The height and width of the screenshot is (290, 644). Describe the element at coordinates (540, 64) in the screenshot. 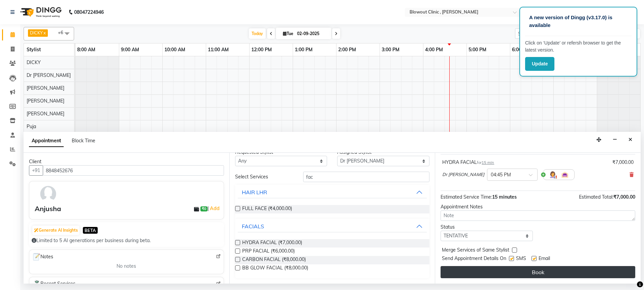

I see `button: Update` at that location.